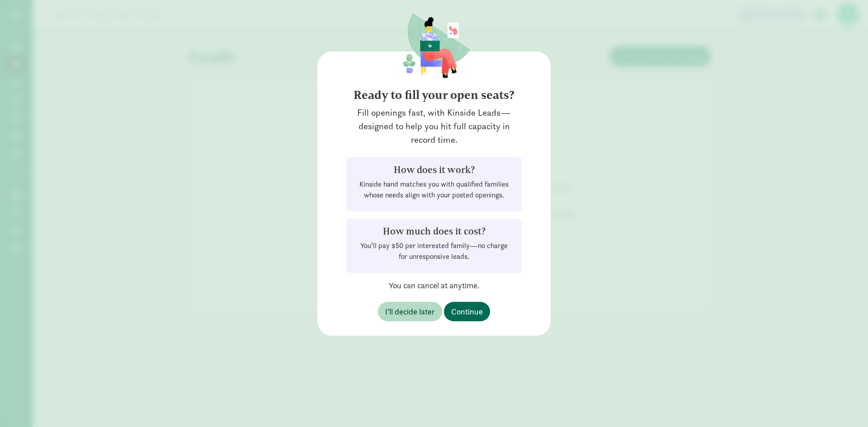 The height and width of the screenshot is (427, 868). What do you see at coordinates (434, 231) in the screenshot?
I see `h5: How much does it cost?` at bounding box center [434, 231].